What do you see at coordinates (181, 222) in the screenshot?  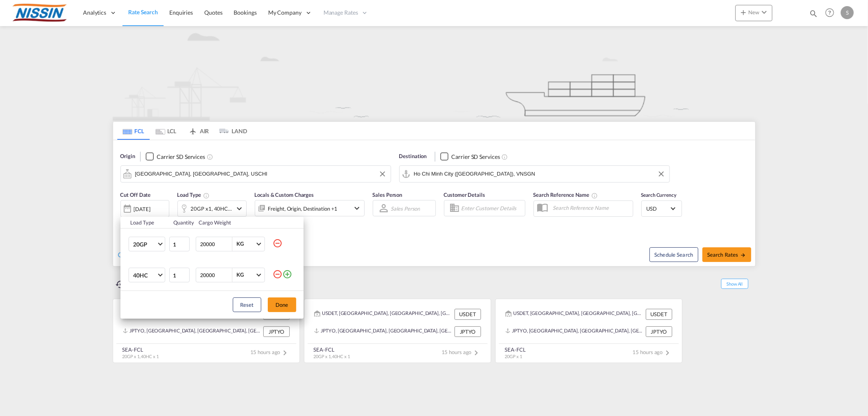 I see `th: Quantity` at bounding box center [181, 222].